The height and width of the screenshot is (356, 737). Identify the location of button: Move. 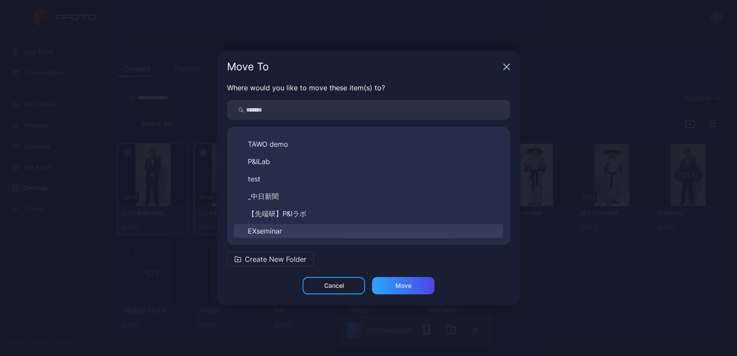
(403, 286).